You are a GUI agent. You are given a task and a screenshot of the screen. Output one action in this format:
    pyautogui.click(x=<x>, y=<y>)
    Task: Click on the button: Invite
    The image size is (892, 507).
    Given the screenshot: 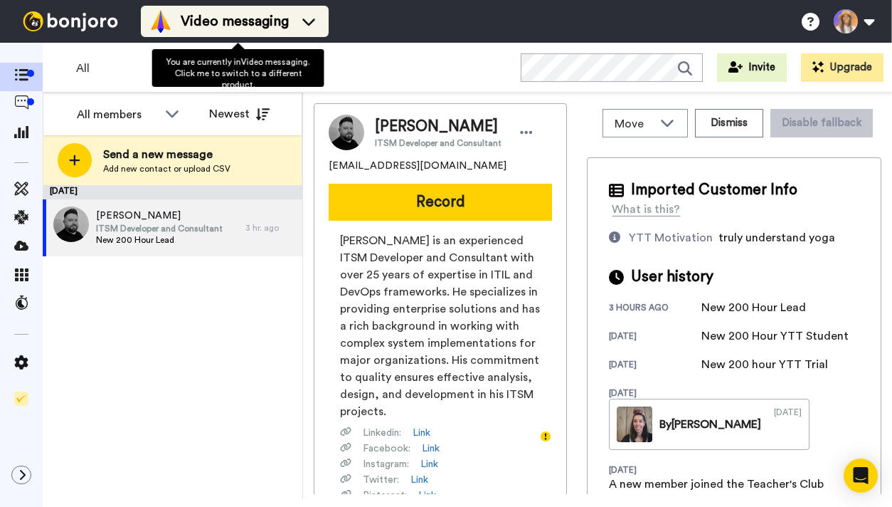 What is the action you would take?
    pyautogui.click(x=752, y=68)
    